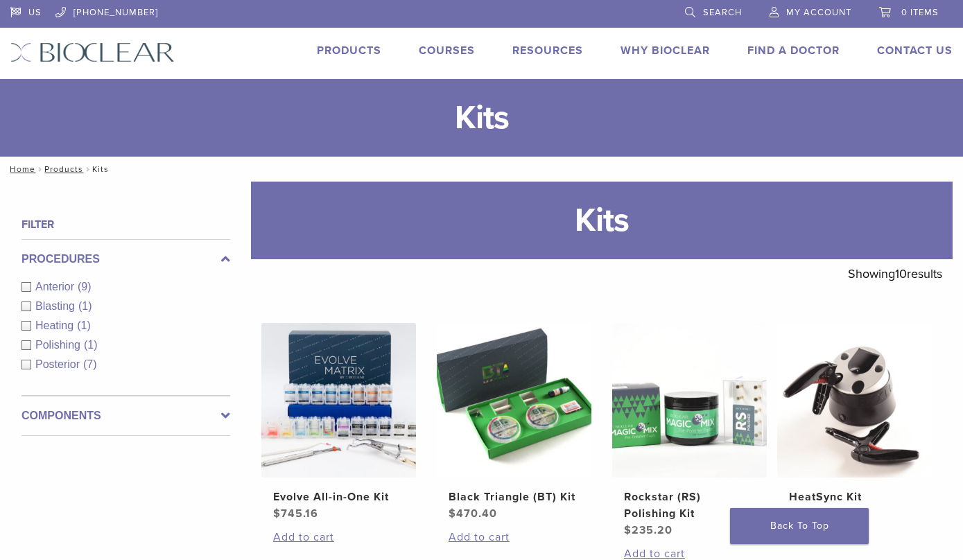 The width and height of the screenshot is (963, 560). Describe the element at coordinates (601, 220) in the screenshot. I see `h1: Kits` at that location.